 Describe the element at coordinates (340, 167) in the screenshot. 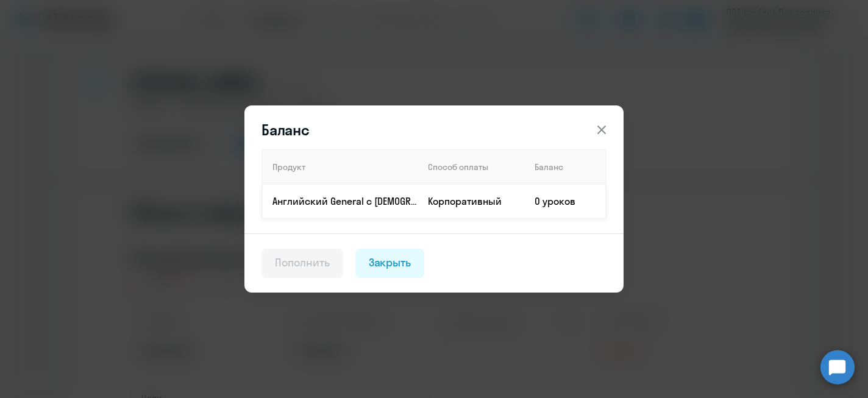

I see `th: Продукт` at that location.